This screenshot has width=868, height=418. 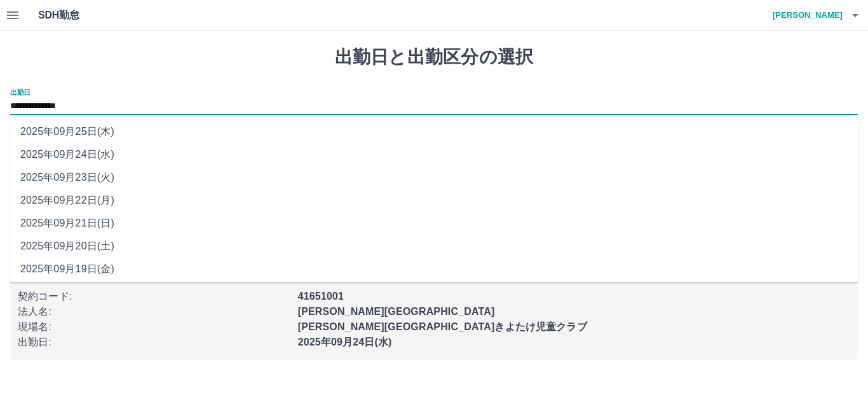 What do you see at coordinates (154, 342) in the screenshot?
I see `p: 出勤日 :` at bounding box center [154, 342].